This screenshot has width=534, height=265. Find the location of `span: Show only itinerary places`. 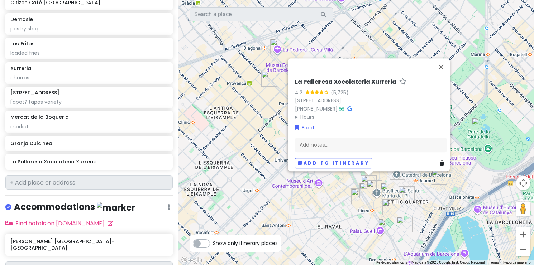

span: Show only itinerary places is located at coordinates (245, 244).